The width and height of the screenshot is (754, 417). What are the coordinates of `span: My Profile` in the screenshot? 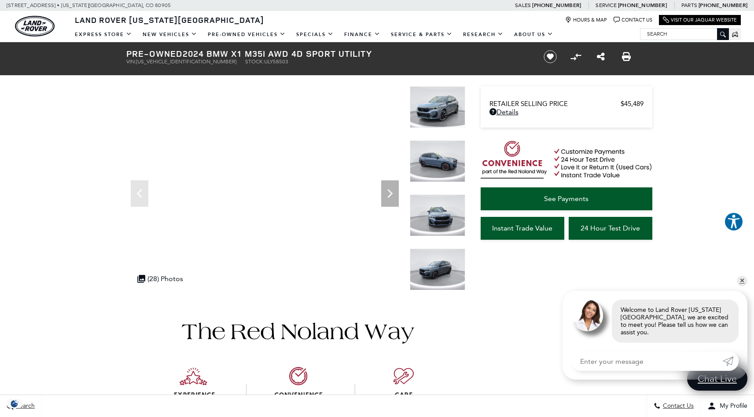 It's located at (731, 406).